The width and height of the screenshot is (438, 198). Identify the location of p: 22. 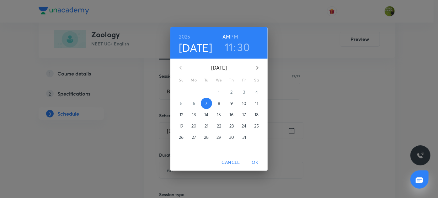
(219, 126).